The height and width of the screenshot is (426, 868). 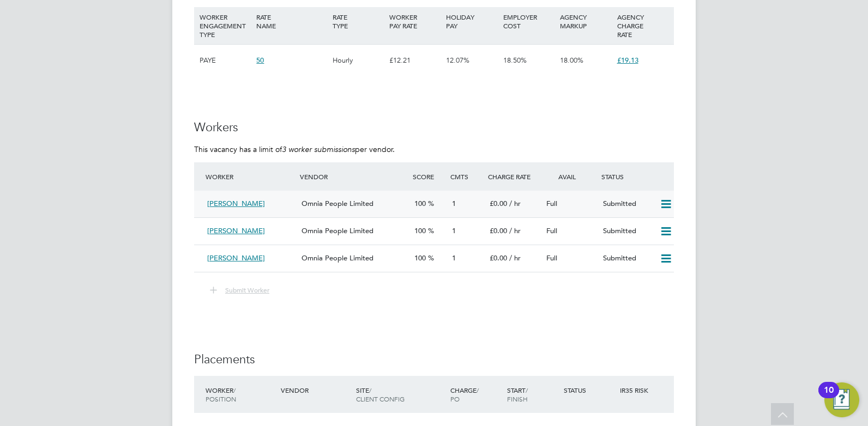 What do you see at coordinates (636, 390) in the screenshot?
I see `div: IR35 Risk` at bounding box center [636, 390].